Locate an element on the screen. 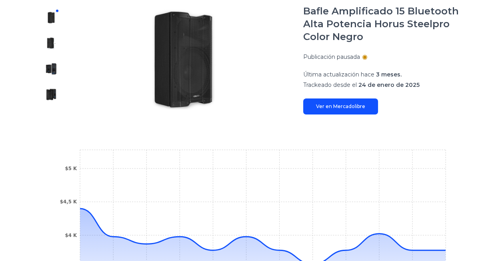 The height and width of the screenshot is (261, 502). font: Publicación pausada is located at coordinates (331, 57).